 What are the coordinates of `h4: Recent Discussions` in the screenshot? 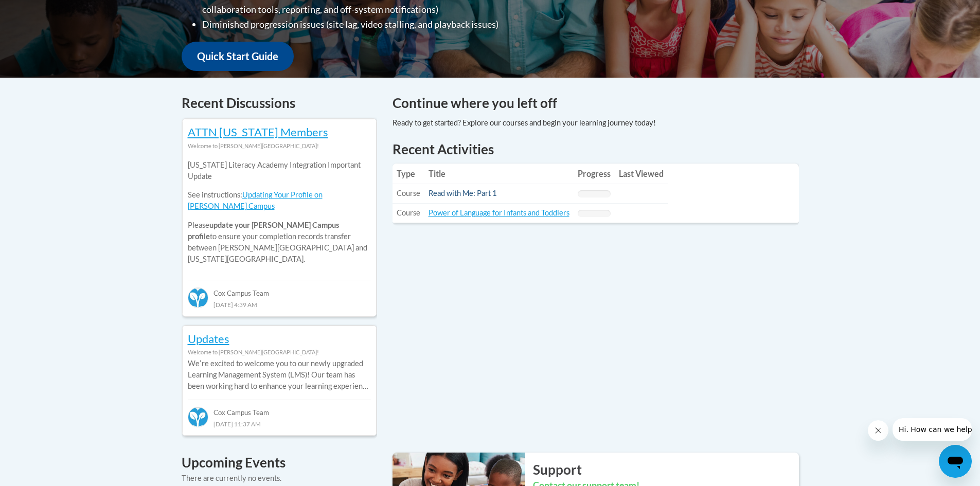 It's located at (279, 103).